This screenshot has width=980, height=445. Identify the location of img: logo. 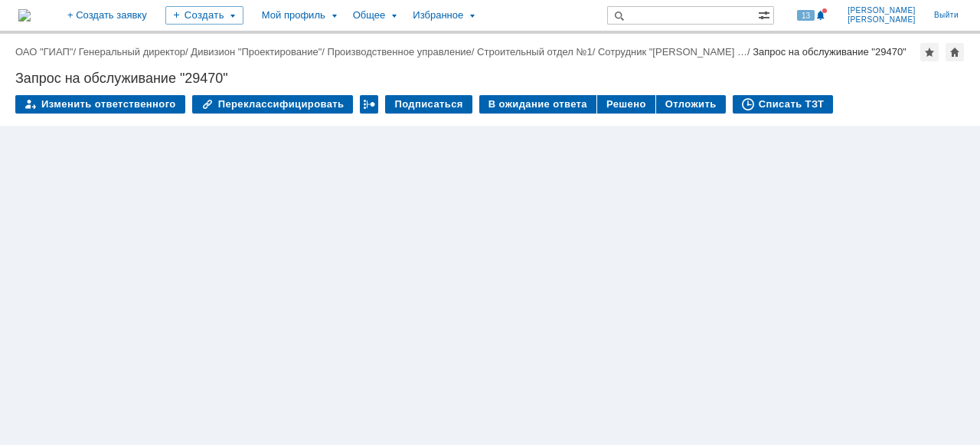
(25, 15).